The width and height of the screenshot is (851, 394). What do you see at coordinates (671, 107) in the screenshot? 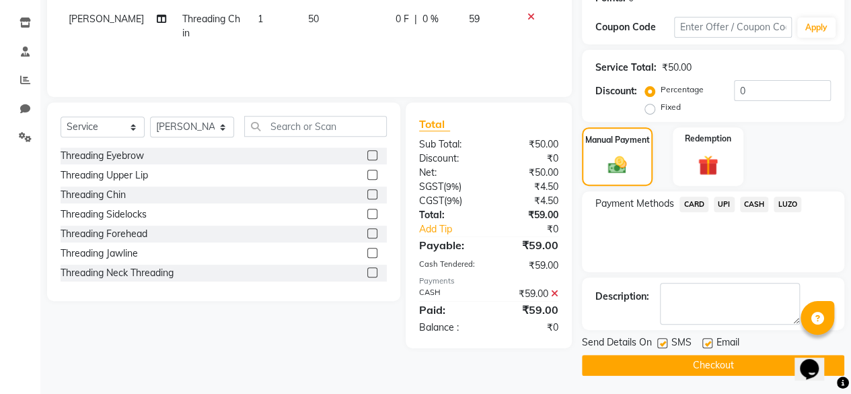
I see `label: Fixed` at bounding box center [671, 107].